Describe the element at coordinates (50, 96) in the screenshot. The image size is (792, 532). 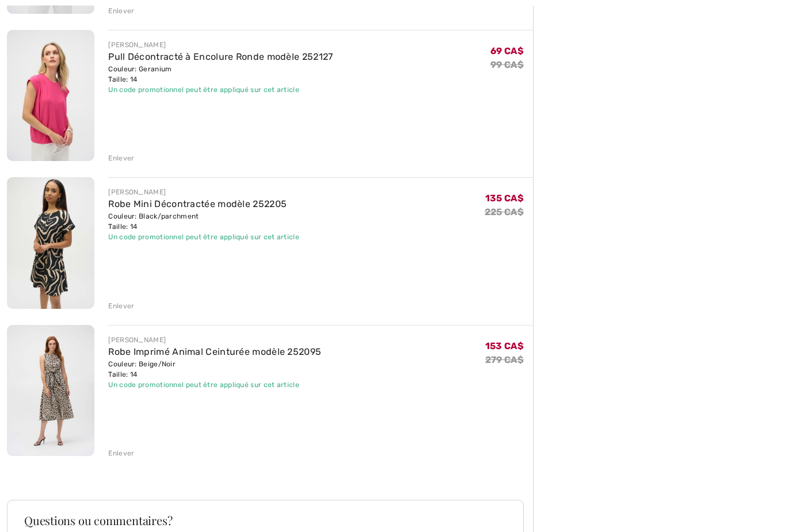
I see `img: Pull Décontracté à Encolure Ronde modèle 252127` at that location.